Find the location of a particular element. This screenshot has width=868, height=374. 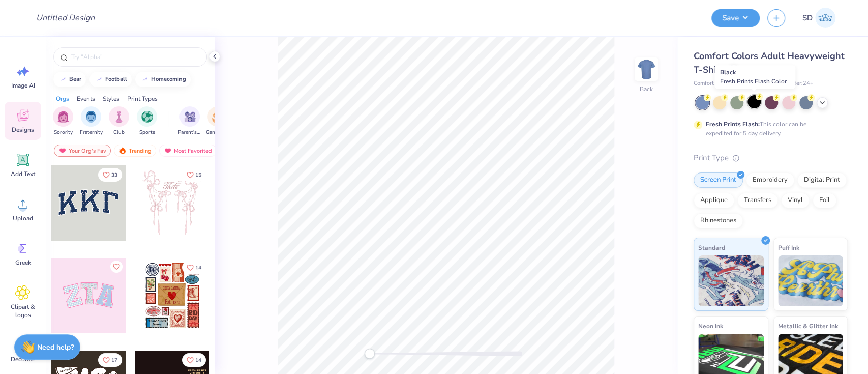

span: Puff Ink is located at coordinates (789, 247).